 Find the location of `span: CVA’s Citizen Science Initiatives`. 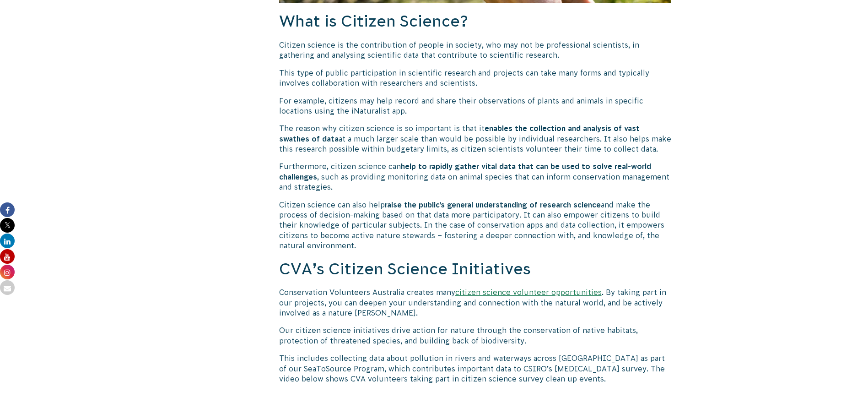

span: CVA’s Citizen Science Initiatives is located at coordinates (405, 269).